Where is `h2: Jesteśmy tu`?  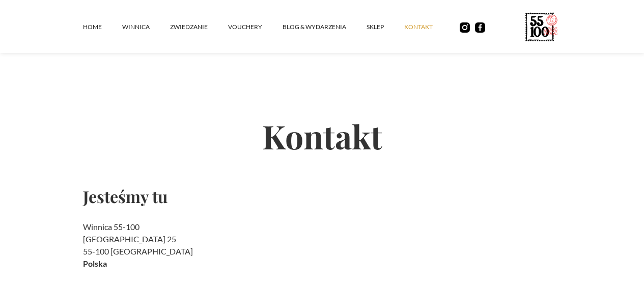 h2: Jesteśmy tu is located at coordinates (184, 196).